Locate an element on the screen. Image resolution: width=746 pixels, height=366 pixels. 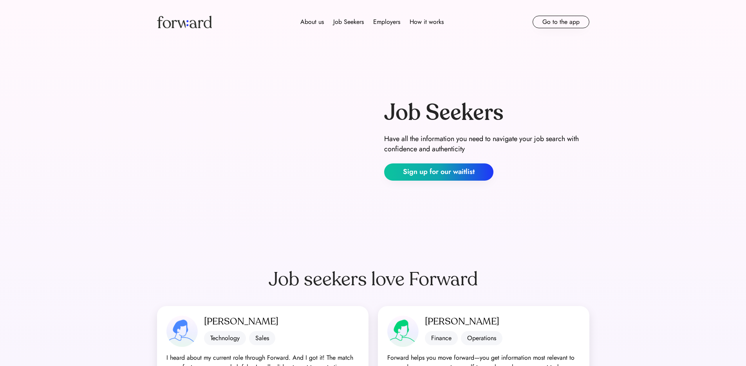
div: Employers is located at coordinates (386, 22).